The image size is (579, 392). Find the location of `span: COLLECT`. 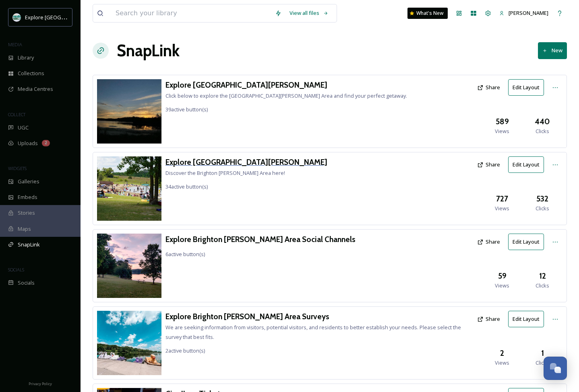

span: COLLECT is located at coordinates (16, 114).